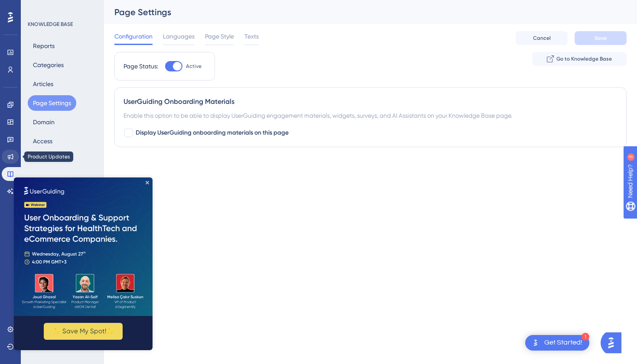 The image size is (637, 364). What do you see at coordinates (48, 65) in the screenshot?
I see `button: Categories` at bounding box center [48, 65].